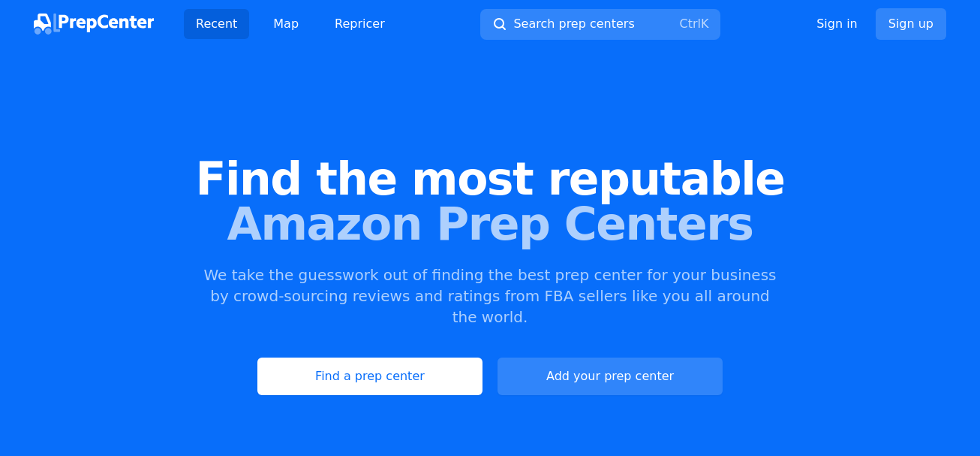 This screenshot has height=456, width=980. I want to click on kbd: Ctrl, so click(689, 23).